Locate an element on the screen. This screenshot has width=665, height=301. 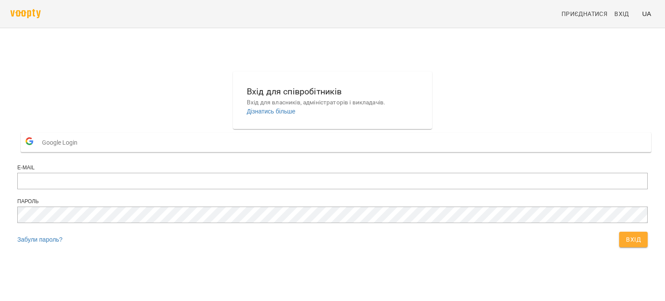
button: Вхід is located at coordinates (633, 239).